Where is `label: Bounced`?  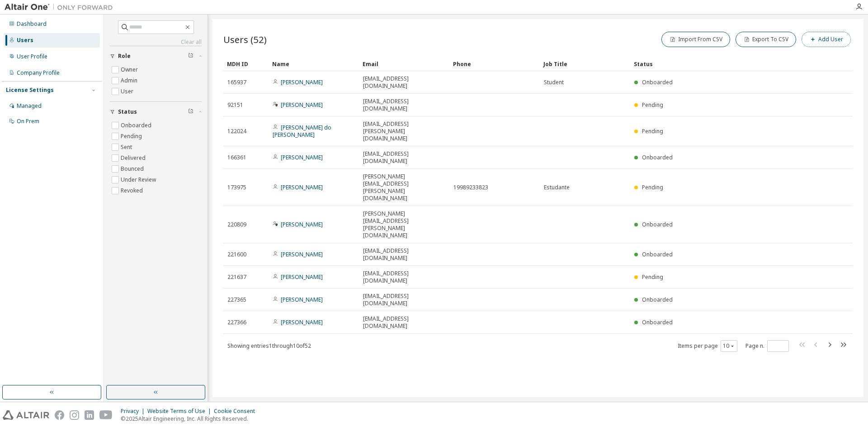 label: Bounced is located at coordinates (133, 169).